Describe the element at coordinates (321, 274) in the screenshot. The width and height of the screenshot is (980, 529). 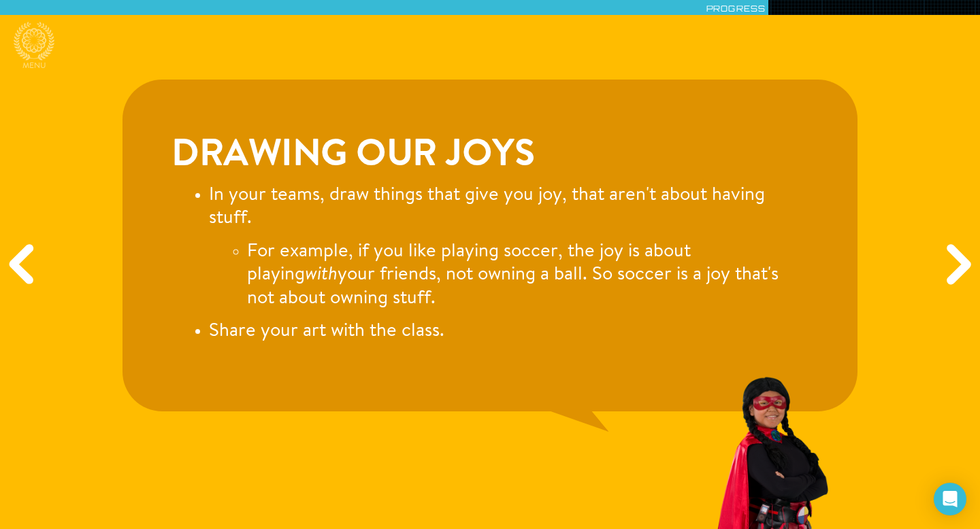
I see `em: with` at that location.